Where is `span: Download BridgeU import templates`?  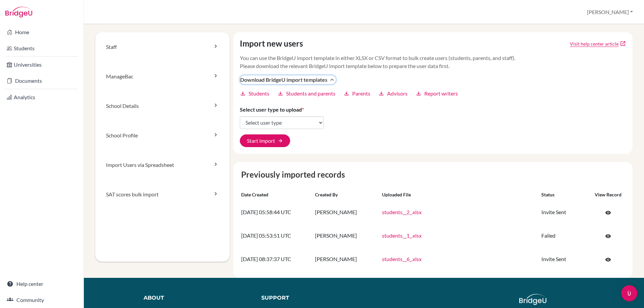
span: Download BridgeU import templates is located at coordinates (284, 80).